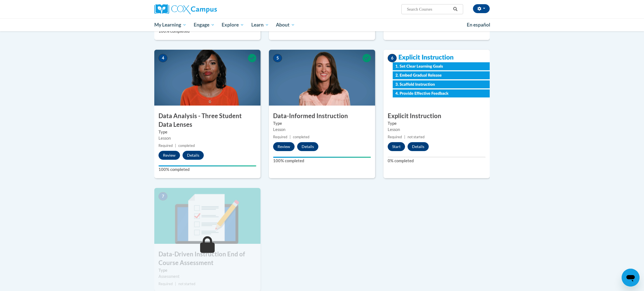 The height and width of the screenshot is (291, 644). Describe the element at coordinates (455, 9) in the screenshot. I see `button: Search` at that location.